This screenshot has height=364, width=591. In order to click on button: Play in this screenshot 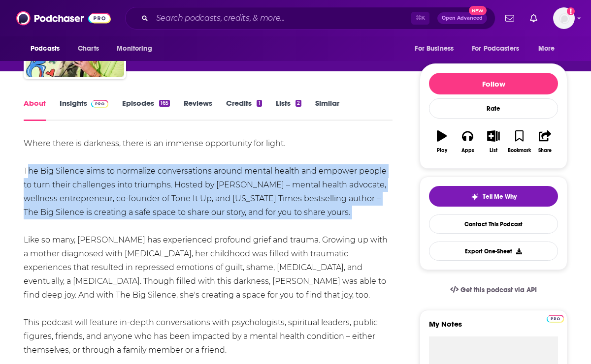, I will do `click(442, 142)`.